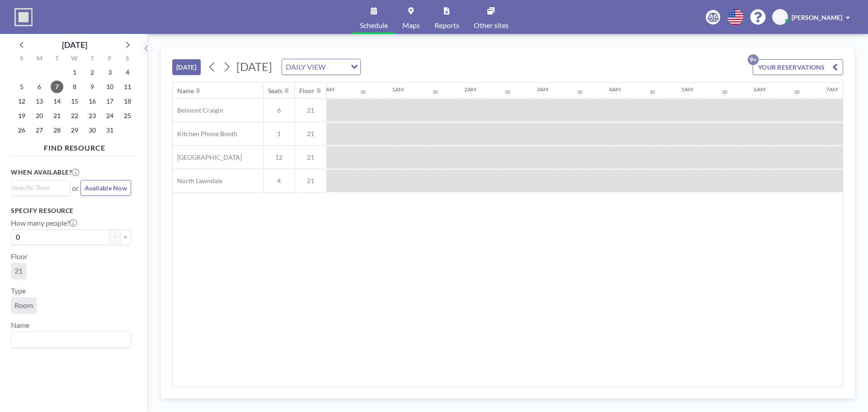 The image size is (868, 412). Describe the element at coordinates (110, 115) in the screenshot. I see `span: Friday, October 24, 2025` at that location.